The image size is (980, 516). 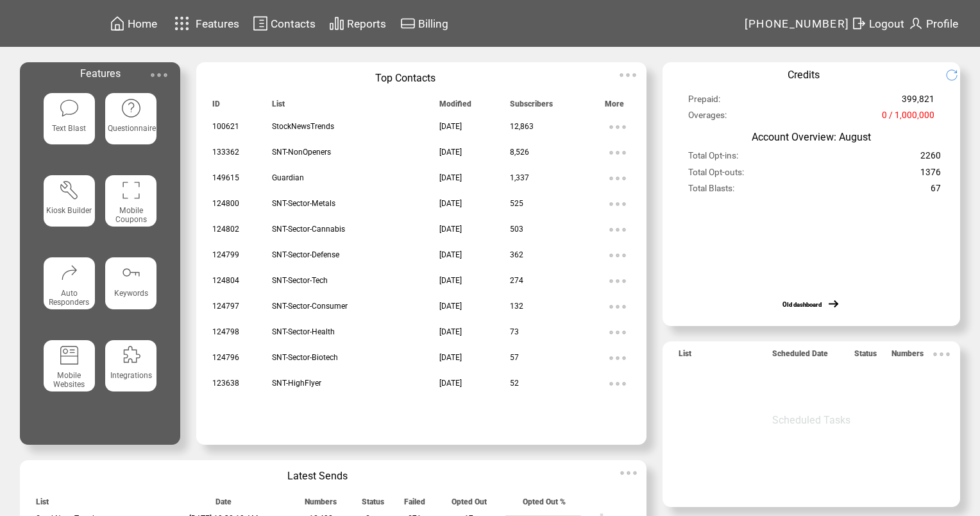 I want to click on a: Features, so click(x=205, y=23).